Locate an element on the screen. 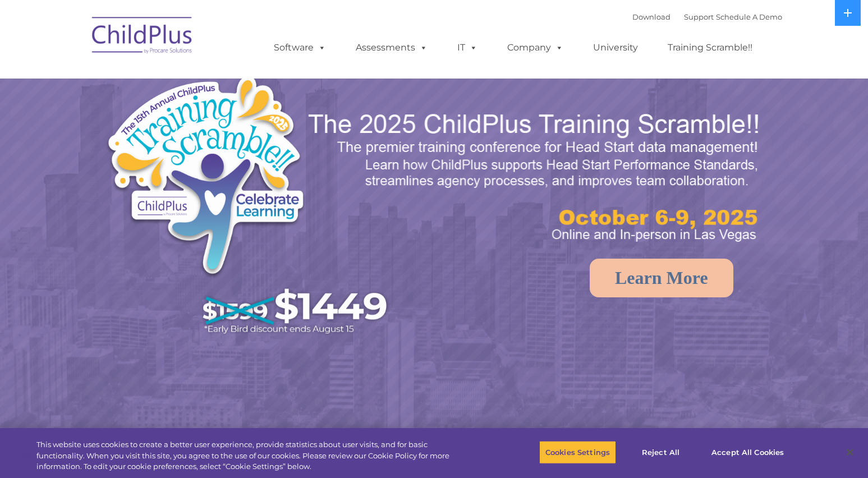 This screenshot has width=868, height=478. a: Assessments is located at coordinates (392, 48).